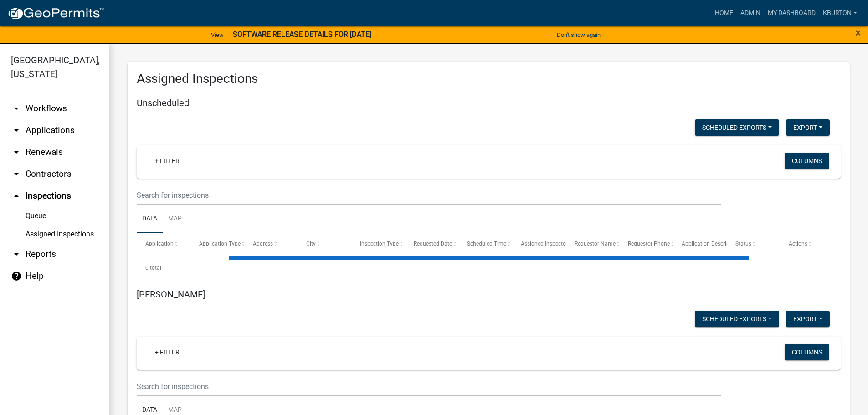 This screenshot has width=868, height=415. Describe the element at coordinates (324, 244) in the screenshot. I see `datatable-header-cell: City` at that location.